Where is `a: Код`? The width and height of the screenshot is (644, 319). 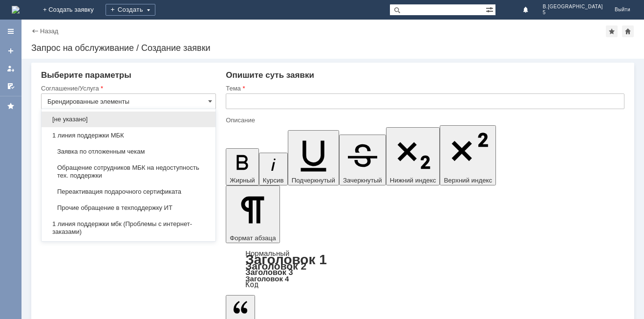
a: Код is located at coordinates (252, 285).